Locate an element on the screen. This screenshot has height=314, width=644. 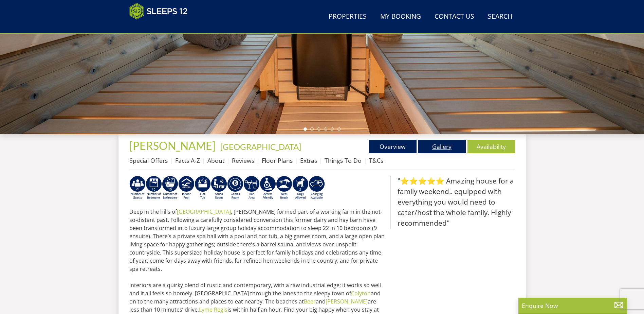
a: Floor Plans is located at coordinates (277, 160).